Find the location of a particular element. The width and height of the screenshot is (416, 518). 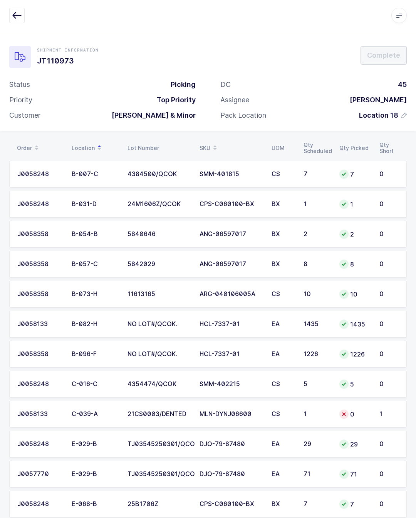

span: 45 is located at coordinates (402, 84).